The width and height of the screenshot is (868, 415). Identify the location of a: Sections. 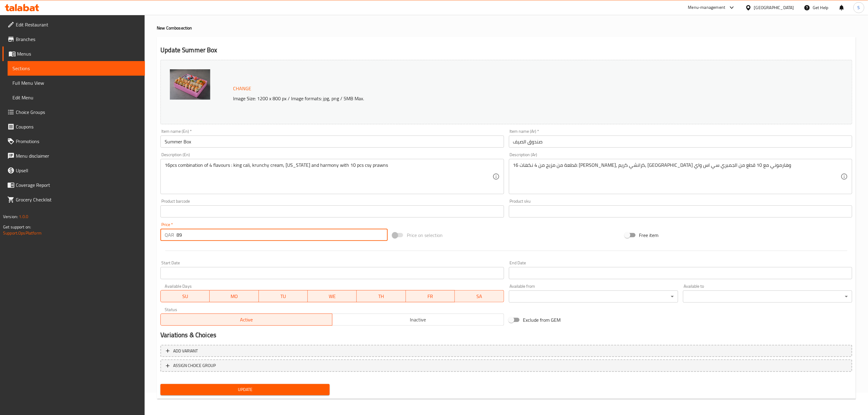
(77, 69).